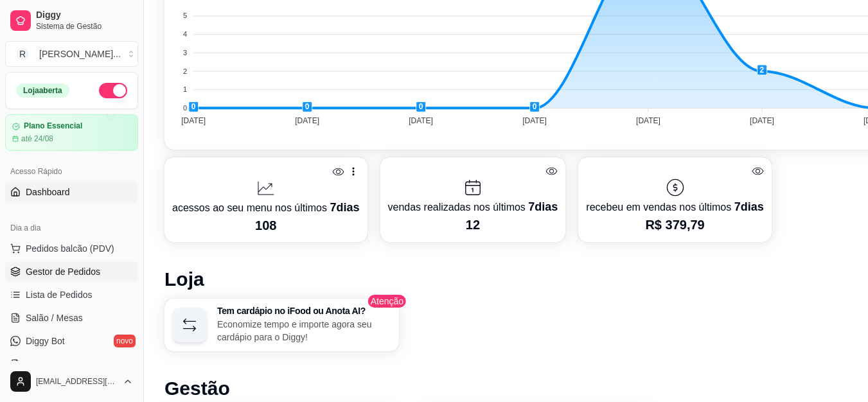 This screenshot has width=868, height=402. Describe the element at coordinates (185, 71) in the screenshot. I see `tspan: 2` at that location.